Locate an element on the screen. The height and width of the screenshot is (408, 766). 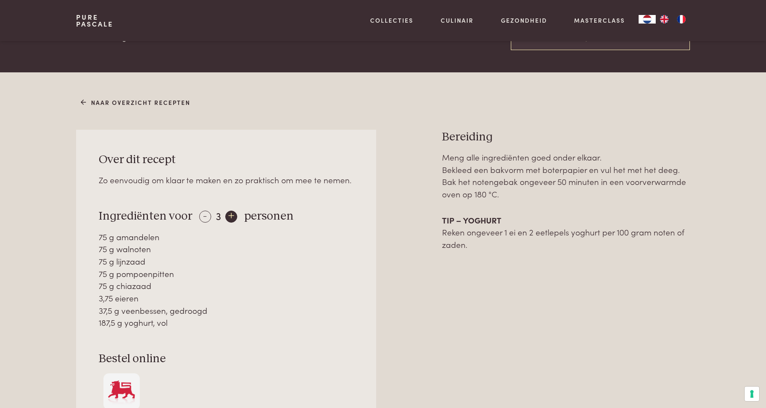
a: Masterclass is located at coordinates (600, 20).